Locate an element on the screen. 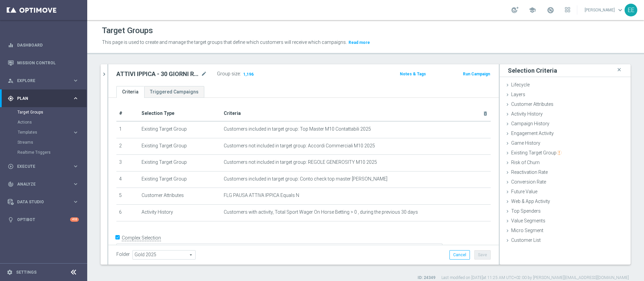 This screenshot has width=644, height=281. a: Mission Control is located at coordinates (48, 63).